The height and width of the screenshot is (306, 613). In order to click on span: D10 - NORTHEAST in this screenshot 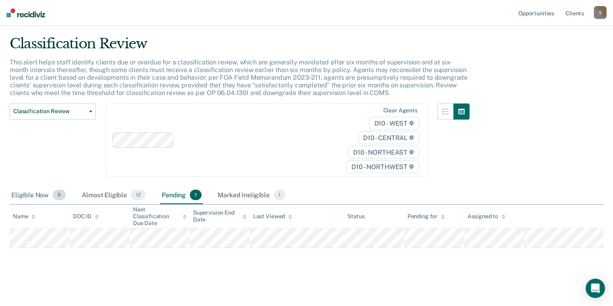, I will do `click(383, 152)`.